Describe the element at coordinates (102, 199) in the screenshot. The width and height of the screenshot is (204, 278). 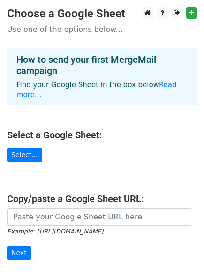
I see `h4: Copy/paste a Google Sheet URL:` at that location.